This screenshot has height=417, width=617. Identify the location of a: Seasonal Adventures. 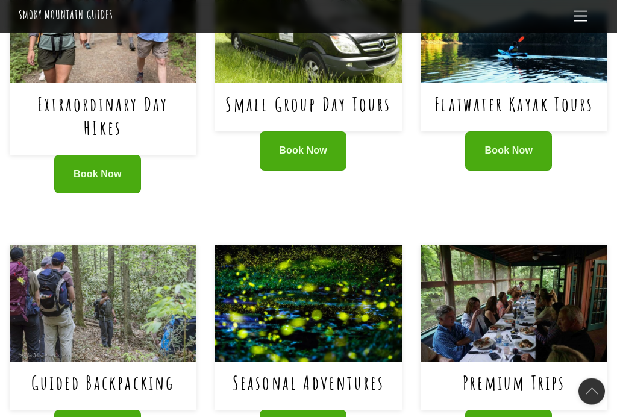
(309, 383).